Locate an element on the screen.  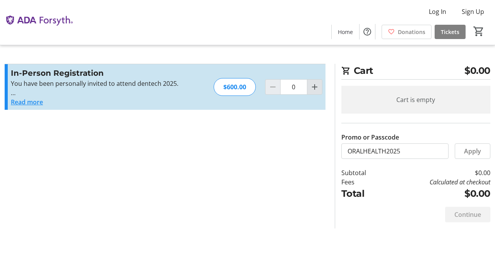
button: Sign Up is located at coordinates (473, 12).